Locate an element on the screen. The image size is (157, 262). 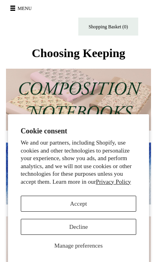
img: 202302 Composition ledgers.jpg__PID:69722ee6-fa44-49dd-a067-31375e5d54ec is located at coordinates (78, 99).